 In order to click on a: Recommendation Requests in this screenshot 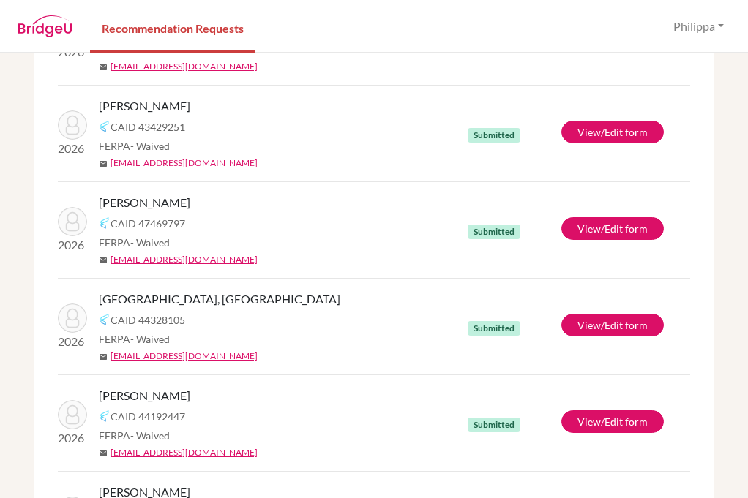, I will do `click(173, 27)`.